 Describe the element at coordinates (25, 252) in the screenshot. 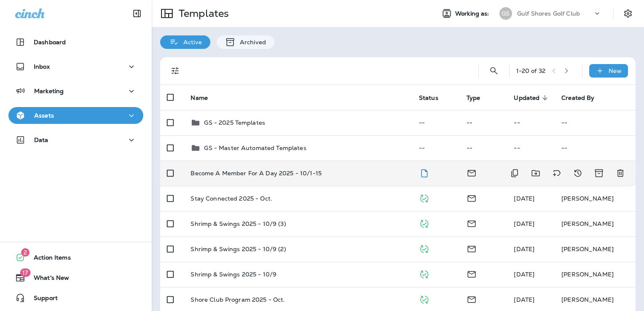

I see `span: 2` at that location.